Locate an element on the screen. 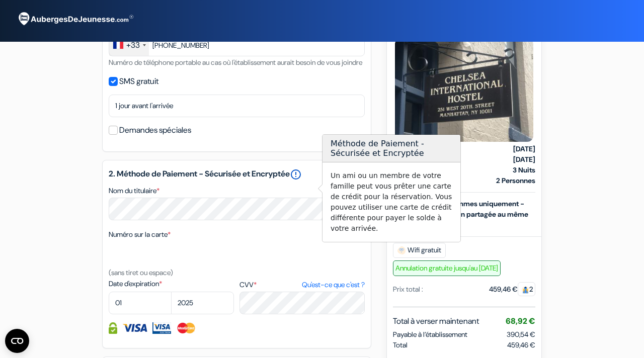 The image size is (644, 358). img: Information de carte de crédit entièrement encryptée et sécurisée is located at coordinates (113, 328).